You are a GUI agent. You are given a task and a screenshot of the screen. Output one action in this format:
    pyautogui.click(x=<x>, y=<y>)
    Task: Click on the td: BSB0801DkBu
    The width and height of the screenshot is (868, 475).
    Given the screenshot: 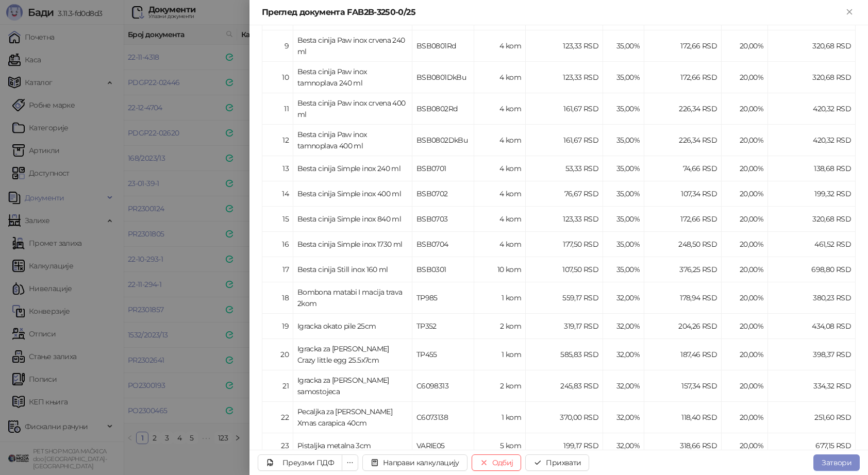 What is the action you would take?
    pyautogui.click(x=443, y=77)
    